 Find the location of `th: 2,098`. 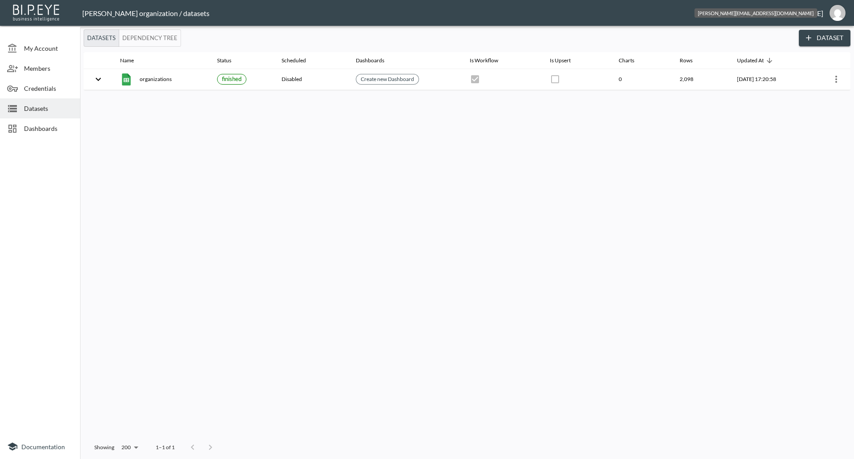

th: 2,098 is located at coordinates (701, 79).